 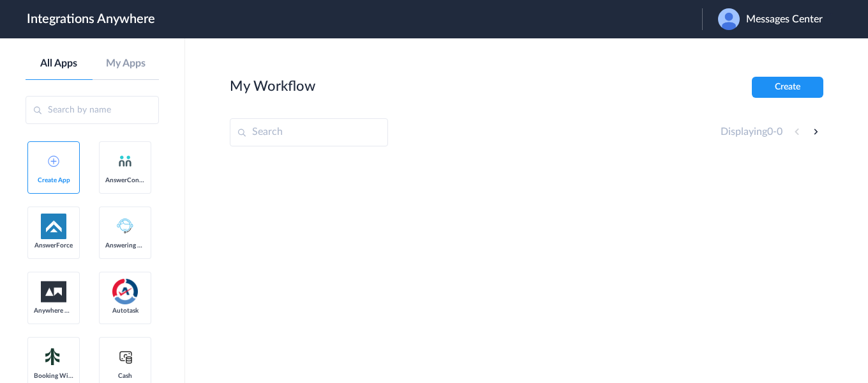 I want to click on span: Booking Widget, so click(x=54, y=376).